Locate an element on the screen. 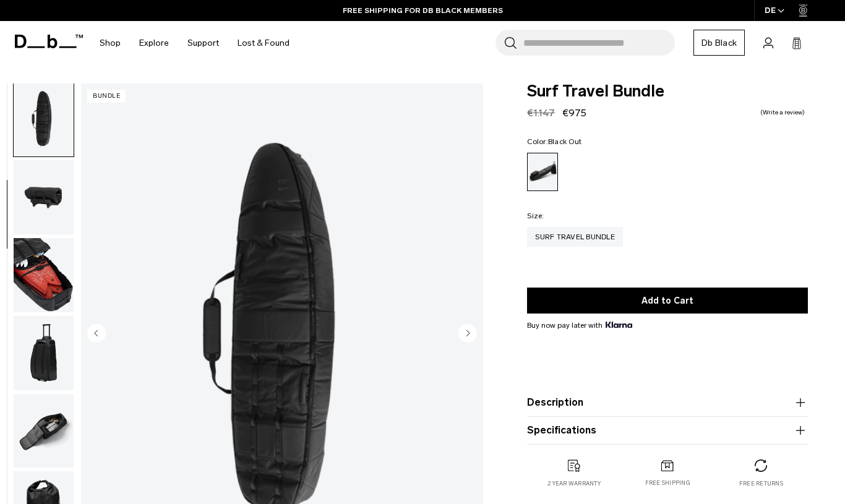  button: Previous slide is located at coordinates (97, 334).